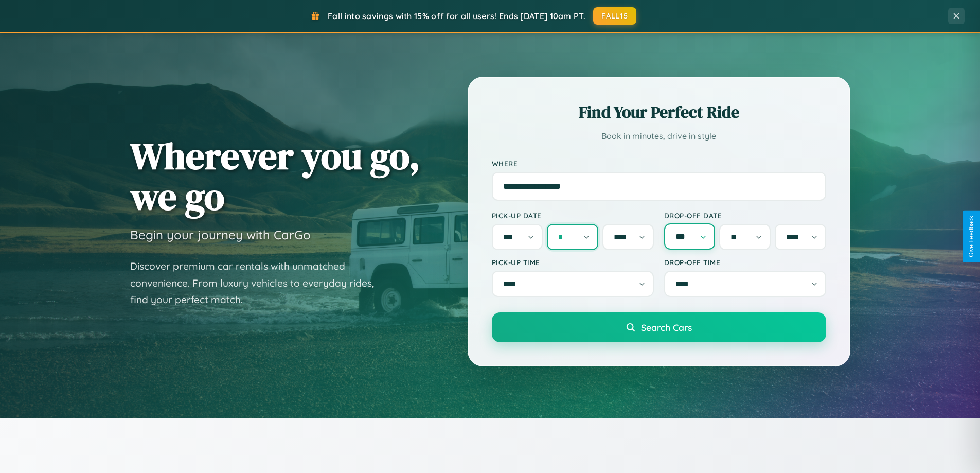  I want to click on button: Search Cars, so click(659, 328).